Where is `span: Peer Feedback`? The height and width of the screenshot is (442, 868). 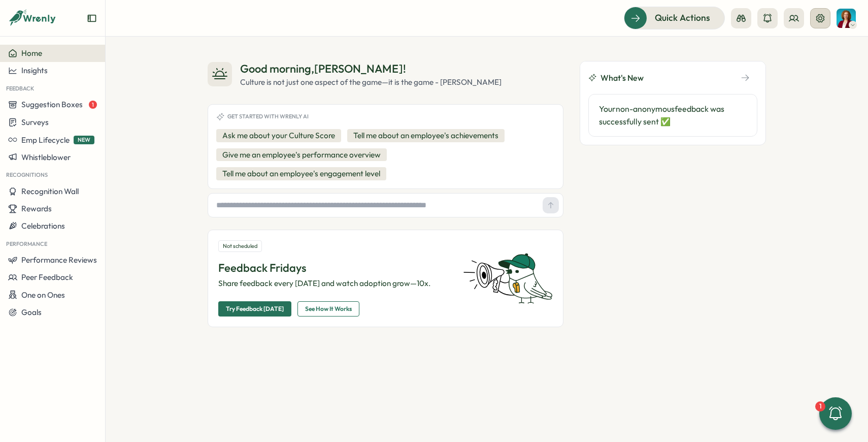
span: Peer Feedback is located at coordinates (47, 277).